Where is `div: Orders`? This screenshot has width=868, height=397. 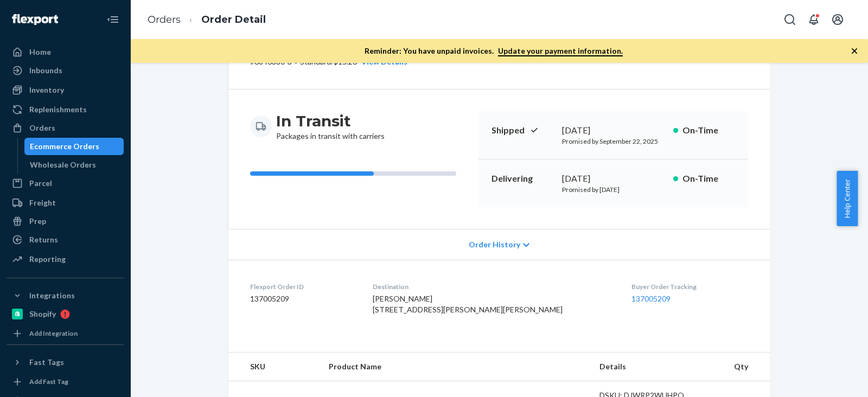
div: Orders is located at coordinates (42, 128).